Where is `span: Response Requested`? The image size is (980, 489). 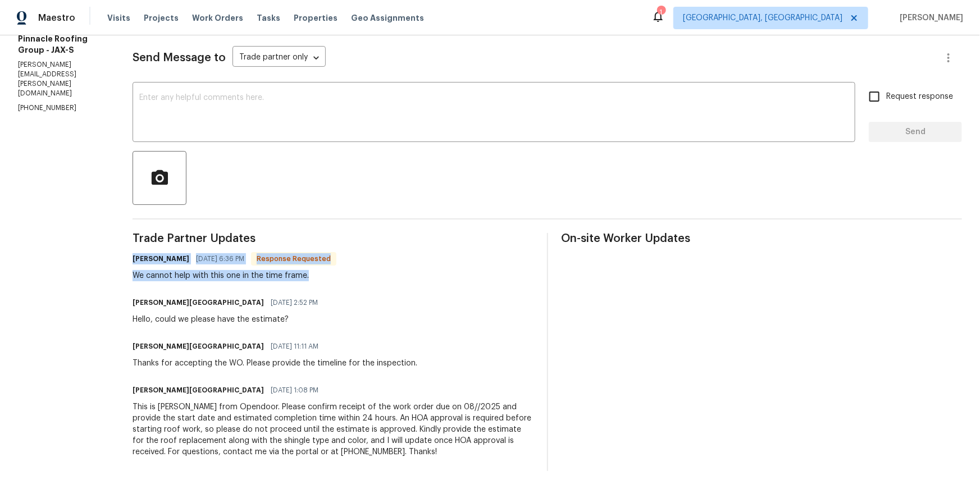 span: Response Requested is located at coordinates (294, 259).